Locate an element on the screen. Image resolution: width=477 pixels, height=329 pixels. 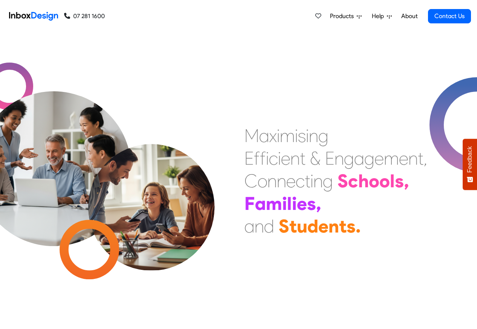
a: Contact Us is located at coordinates (449, 16).